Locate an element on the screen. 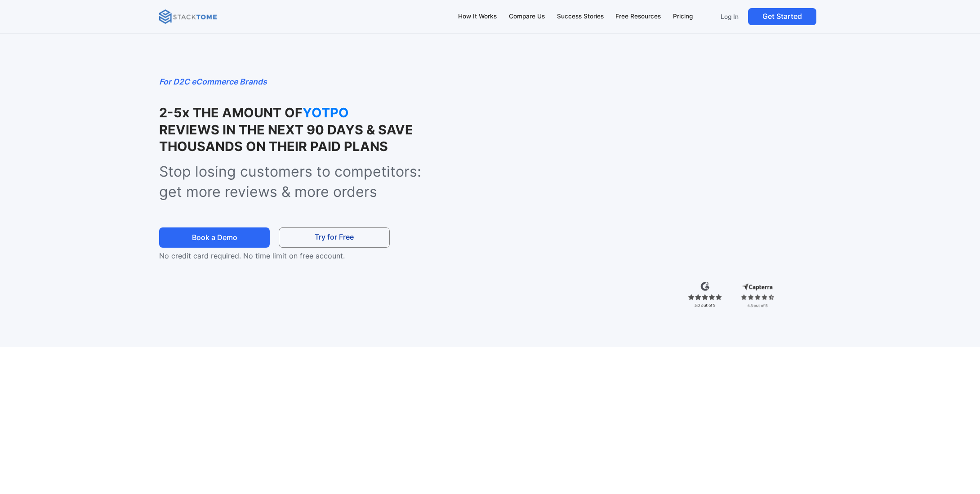 The height and width of the screenshot is (494, 980). p: Log In is located at coordinates (730, 16).